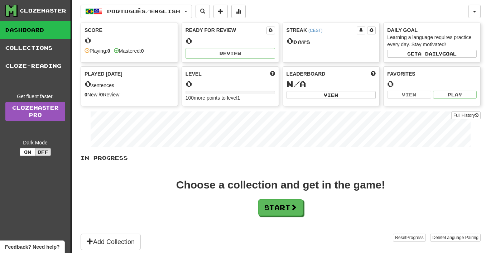  Describe the element at coordinates (43, 11) in the screenshot. I see `div: Clozemaster` at that location.